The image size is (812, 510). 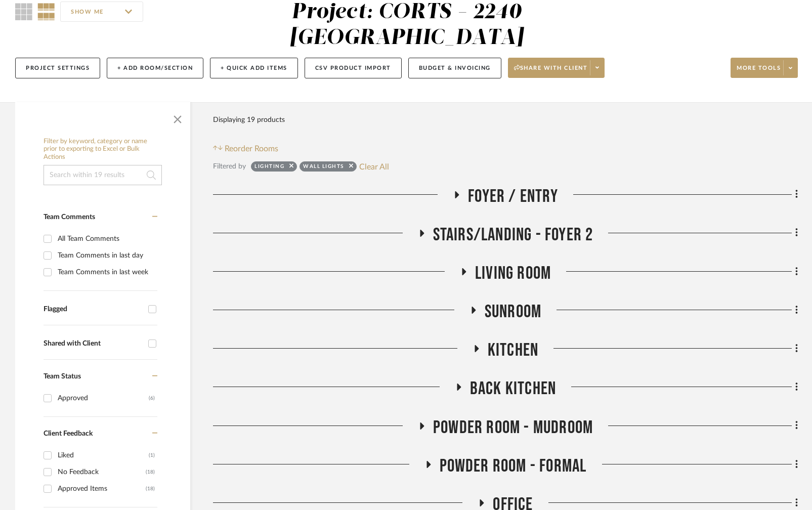 I want to click on div: Approved Items, so click(x=102, y=489).